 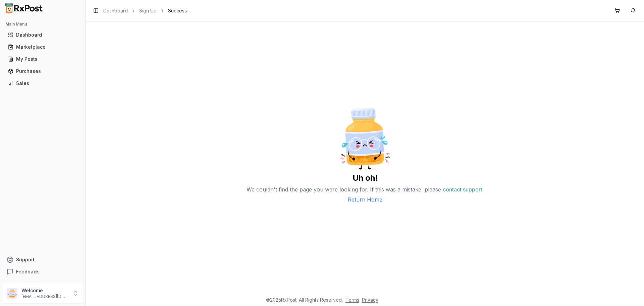 What do you see at coordinates (43, 35) in the screenshot?
I see `div: Dashboard` at bounding box center [43, 35].